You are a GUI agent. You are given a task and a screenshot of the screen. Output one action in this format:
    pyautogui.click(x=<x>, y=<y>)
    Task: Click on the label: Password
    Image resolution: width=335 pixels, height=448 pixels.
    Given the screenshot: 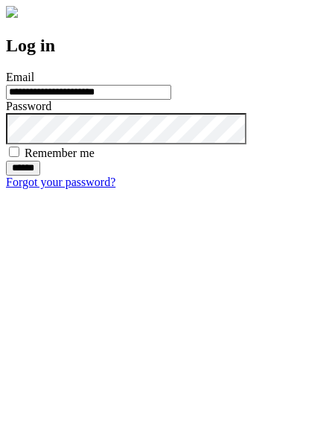 What is the action you would take?
    pyautogui.click(x=28, y=106)
    